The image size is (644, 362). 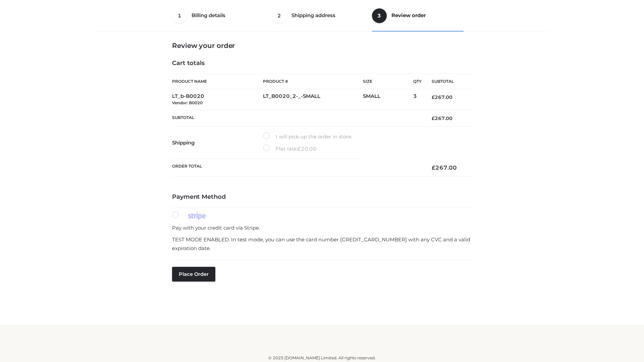 I want to click on td: 3, so click(x=417, y=99).